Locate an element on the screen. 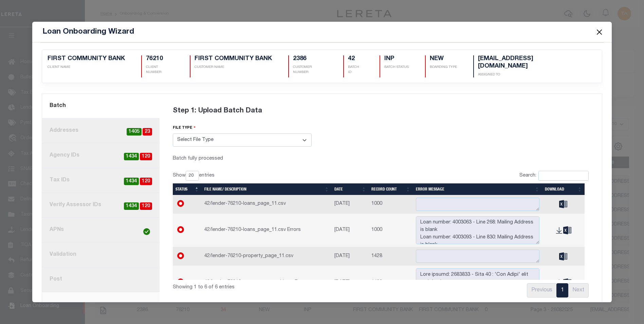 The width and height of the screenshot is (644, 324). td: 42/lender-76210-loans_page_11.csv is located at coordinates (267, 204).